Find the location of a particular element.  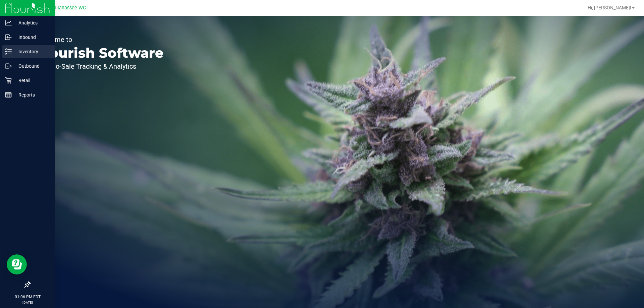

inline-svg: Reports is located at coordinates (8, 95).